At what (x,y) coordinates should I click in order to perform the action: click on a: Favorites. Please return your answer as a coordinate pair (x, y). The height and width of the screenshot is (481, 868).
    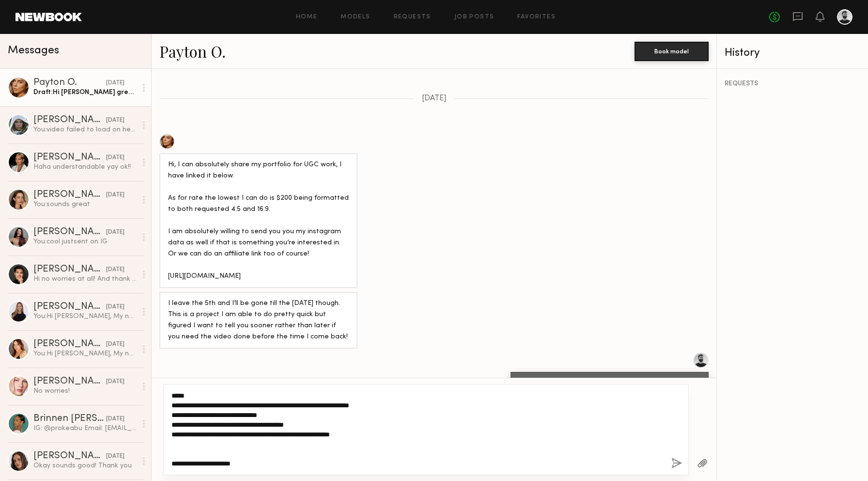
    Looking at the image, I should click on (537, 17).